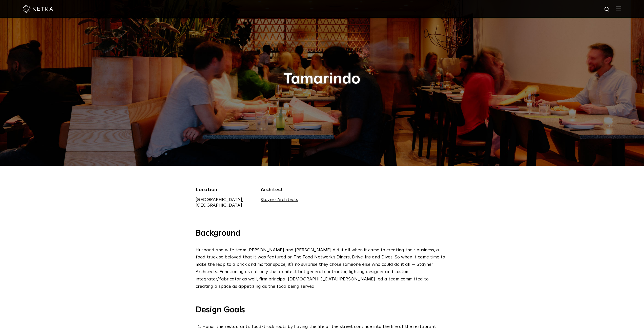  I want to click on h3: Design Goals, so click(322, 310).